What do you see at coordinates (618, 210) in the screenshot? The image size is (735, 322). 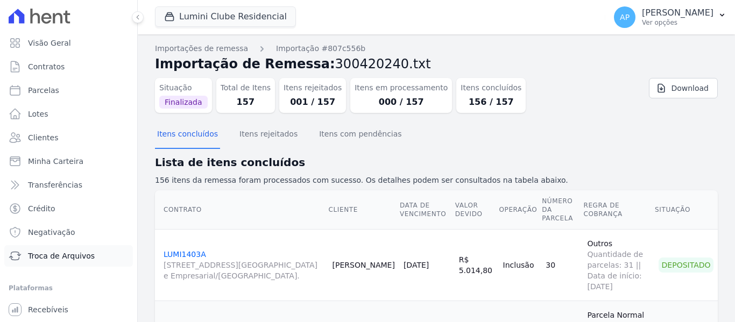 I see `th: Regra de Cobrança` at bounding box center [618, 210].